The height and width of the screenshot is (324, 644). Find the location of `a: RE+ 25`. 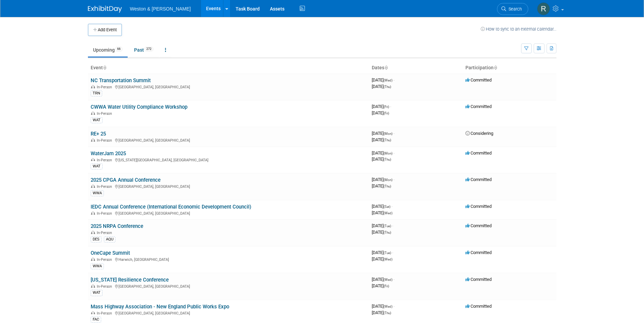

a: RE+ 25 is located at coordinates (98, 134).